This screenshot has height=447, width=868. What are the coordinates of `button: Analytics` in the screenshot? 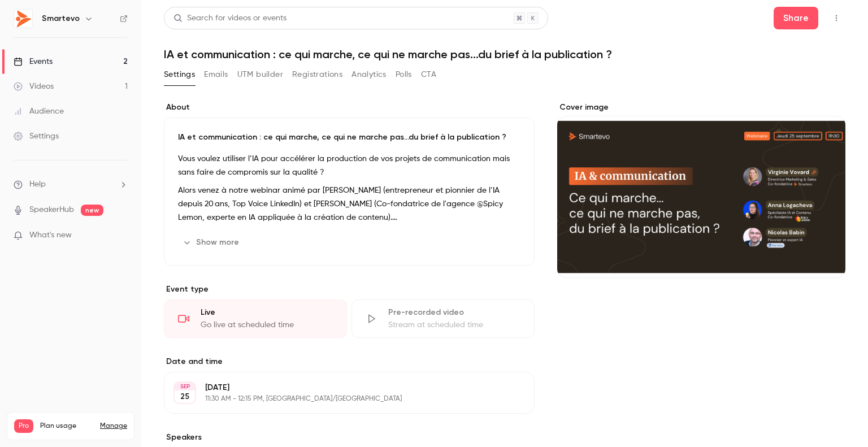 It's located at (369, 74).